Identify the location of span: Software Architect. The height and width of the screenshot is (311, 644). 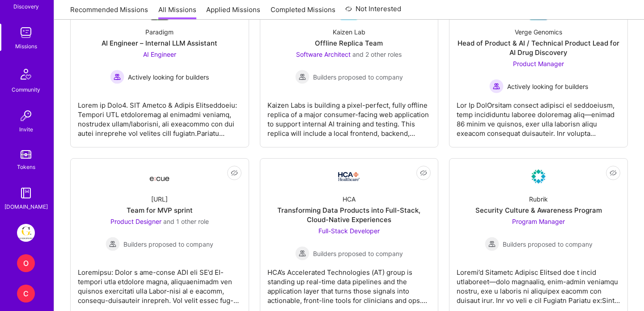
(323, 54).